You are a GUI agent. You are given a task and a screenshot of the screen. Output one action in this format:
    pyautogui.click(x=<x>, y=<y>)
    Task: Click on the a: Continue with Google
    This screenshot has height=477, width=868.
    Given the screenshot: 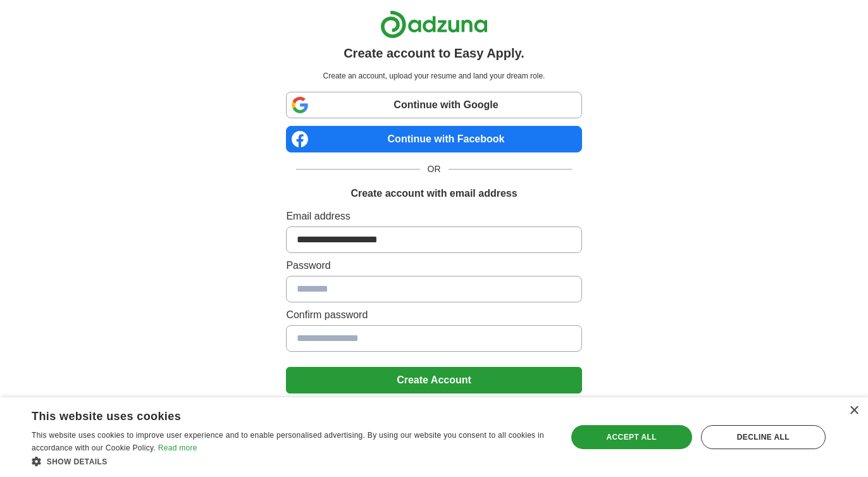 What is the action you would take?
    pyautogui.click(x=434, y=105)
    